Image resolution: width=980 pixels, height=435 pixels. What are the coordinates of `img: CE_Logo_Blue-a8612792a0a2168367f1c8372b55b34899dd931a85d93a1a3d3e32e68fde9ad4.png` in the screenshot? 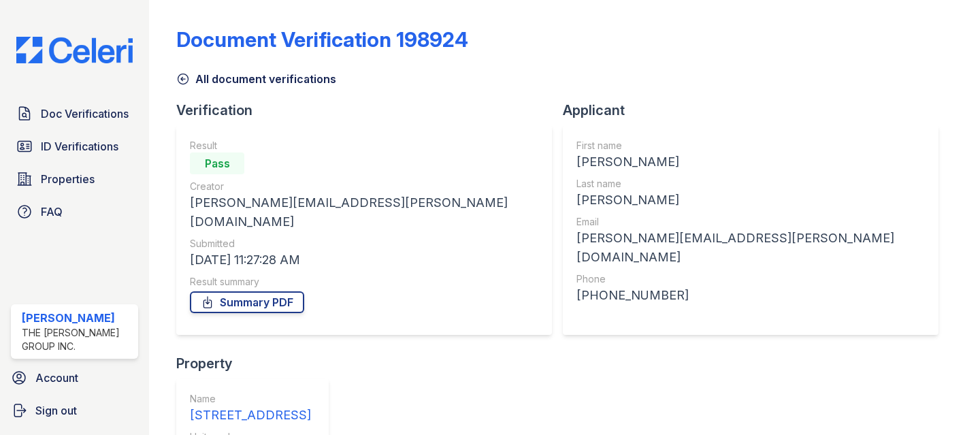 It's located at (74, 50).